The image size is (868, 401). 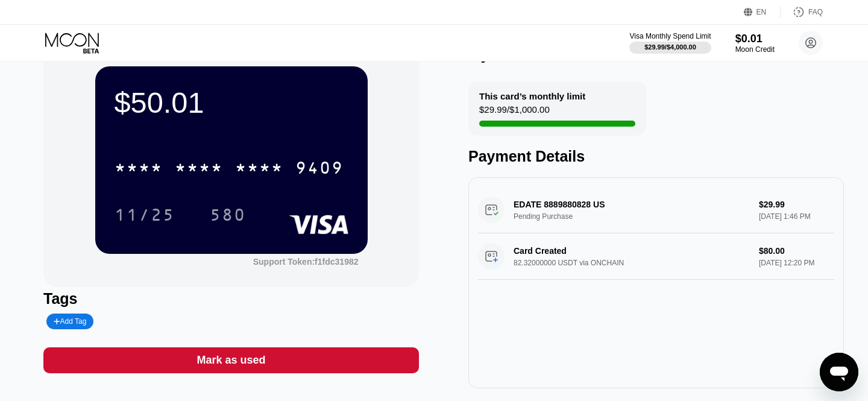 I want to click on div: Add Tag, so click(x=70, y=321).